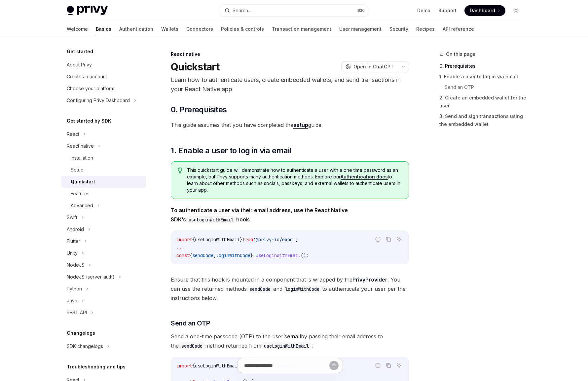 The height and width of the screenshot is (381, 588). Describe the element at coordinates (458, 29) in the screenshot. I see `a: API reference` at that location.